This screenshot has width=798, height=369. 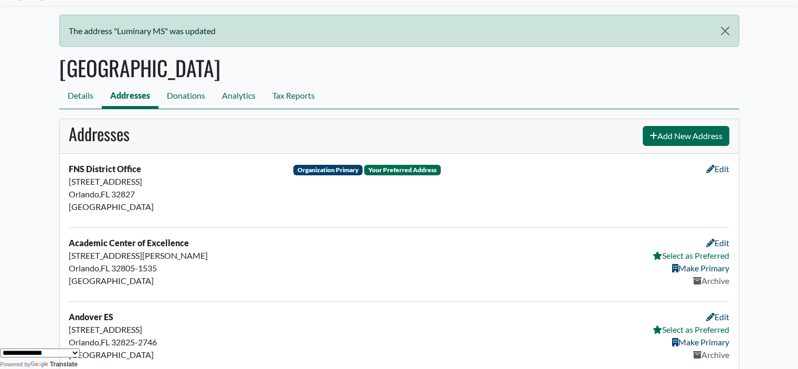 What do you see at coordinates (186, 96) in the screenshot?
I see `a: Donations` at bounding box center [186, 96].